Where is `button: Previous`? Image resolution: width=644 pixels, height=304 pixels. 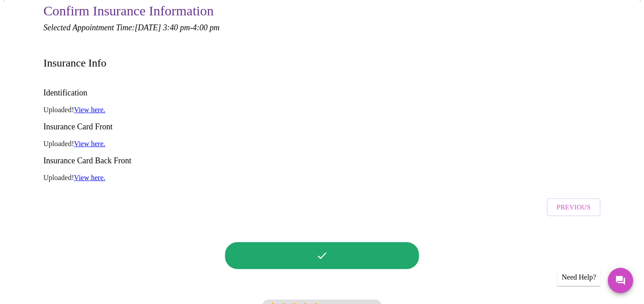
button: Previous is located at coordinates (573, 207).